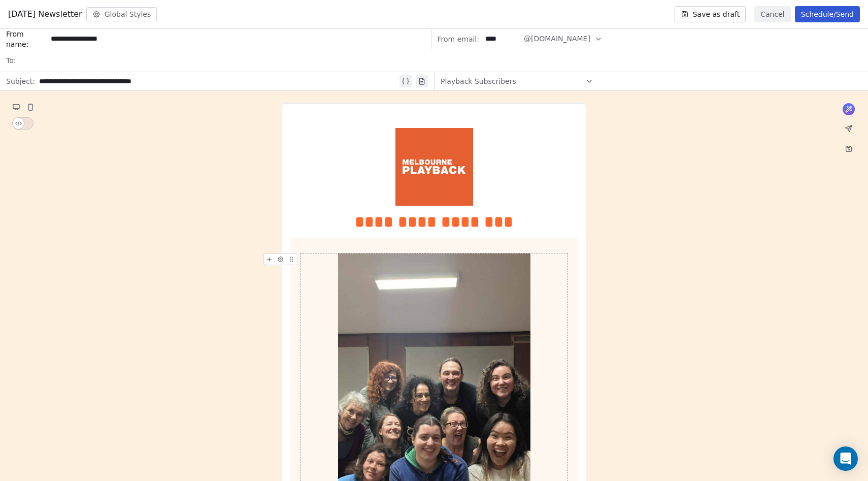 This screenshot has width=868, height=481. What do you see at coordinates (478, 81) in the screenshot?
I see `span: Playback Subscribers` at bounding box center [478, 81].